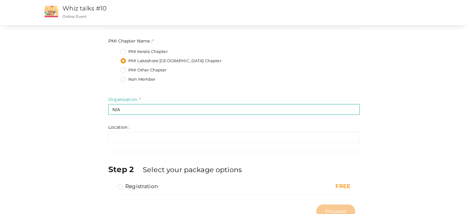  Describe the element at coordinates (192, 169) in the screenshot. I see `label: Select your package options` at that location.